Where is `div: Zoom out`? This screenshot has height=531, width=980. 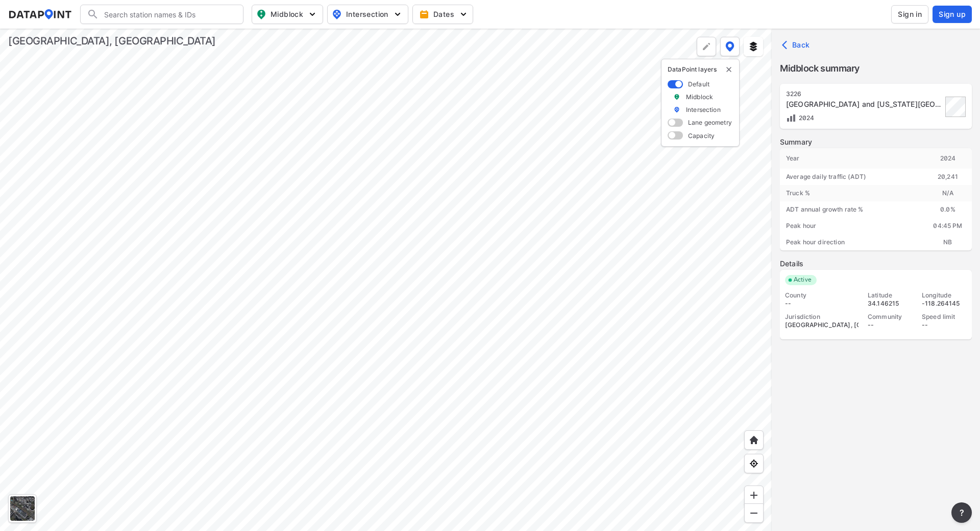
div: Zoom out is located at coordinates (754, 513).